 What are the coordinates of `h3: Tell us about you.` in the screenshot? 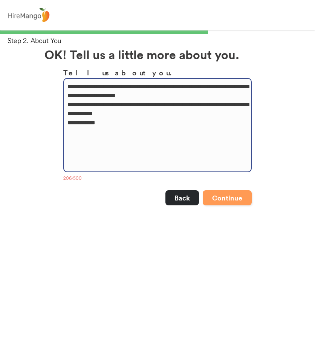 It's located at (158, 72).